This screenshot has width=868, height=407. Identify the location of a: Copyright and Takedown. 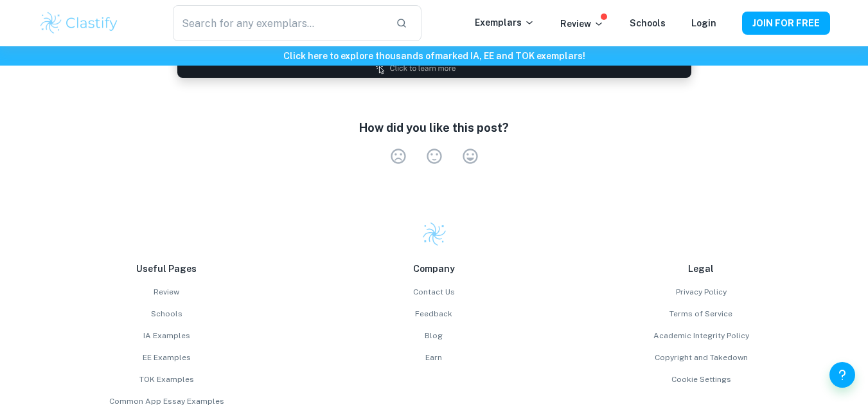
(702, 357).